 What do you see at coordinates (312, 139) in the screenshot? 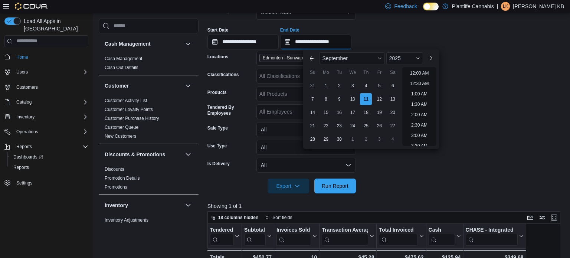
I see `div: day-28` at bounding box center [312, 139].